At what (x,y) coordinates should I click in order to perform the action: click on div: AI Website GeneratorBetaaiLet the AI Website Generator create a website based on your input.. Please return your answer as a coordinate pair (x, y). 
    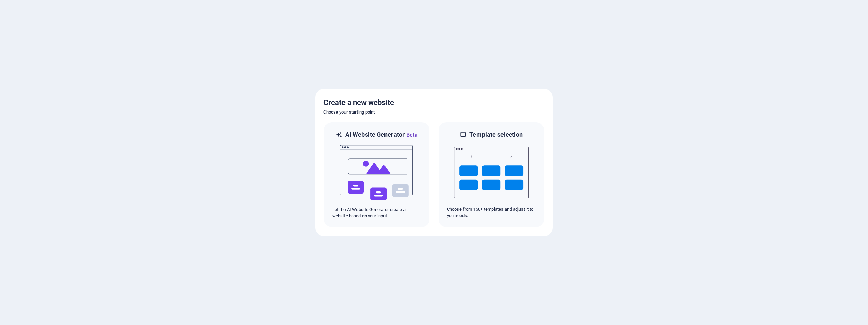
    Looking at the image, I should click on (377, 175).